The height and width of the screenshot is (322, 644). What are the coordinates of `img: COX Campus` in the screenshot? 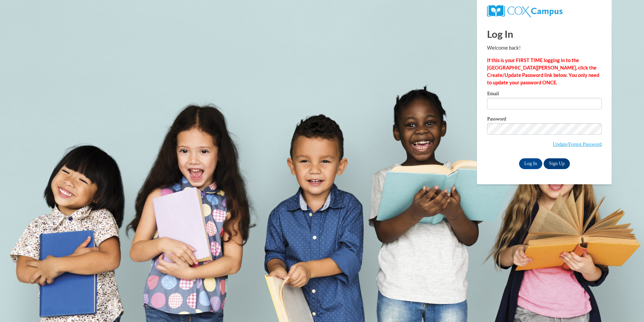 It's located at (524, 11).